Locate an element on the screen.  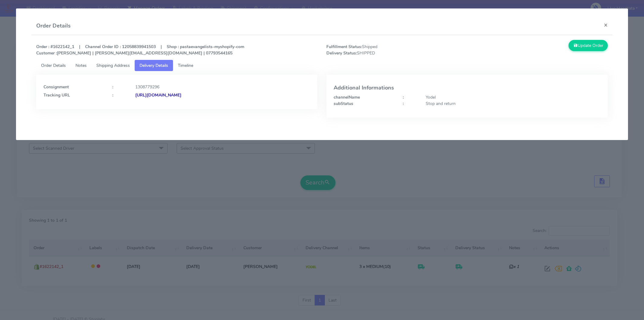
button: Update Order is located at coordinates (588, 46).